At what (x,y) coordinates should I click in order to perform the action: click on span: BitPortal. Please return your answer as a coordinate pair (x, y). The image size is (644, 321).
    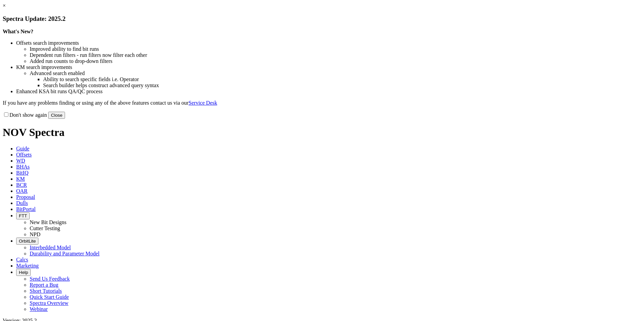
    Looking at the image, I should click on (26, 209).